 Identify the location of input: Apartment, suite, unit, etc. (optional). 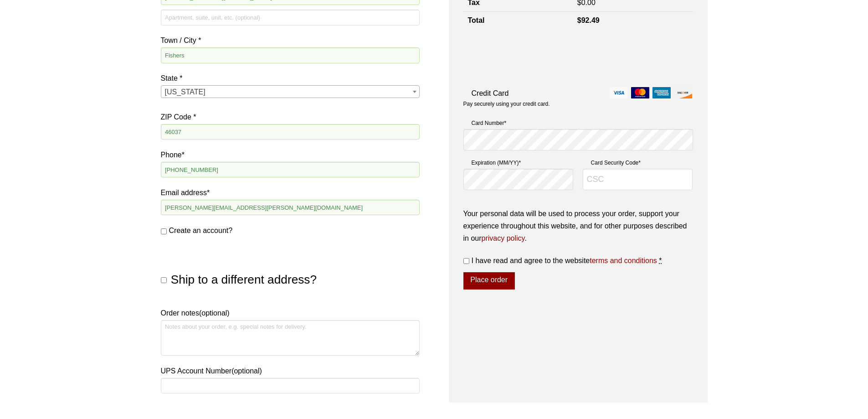
(290, 17).